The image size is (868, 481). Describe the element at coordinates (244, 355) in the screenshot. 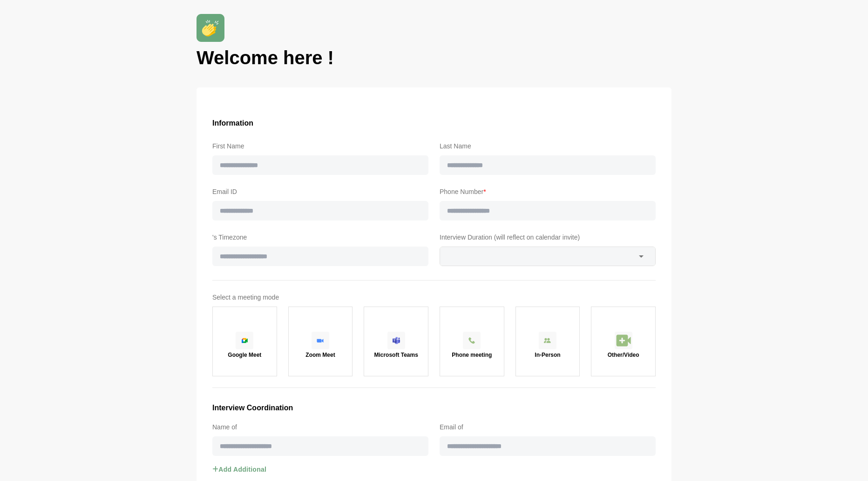

I see `p: Google Meet` at that location.